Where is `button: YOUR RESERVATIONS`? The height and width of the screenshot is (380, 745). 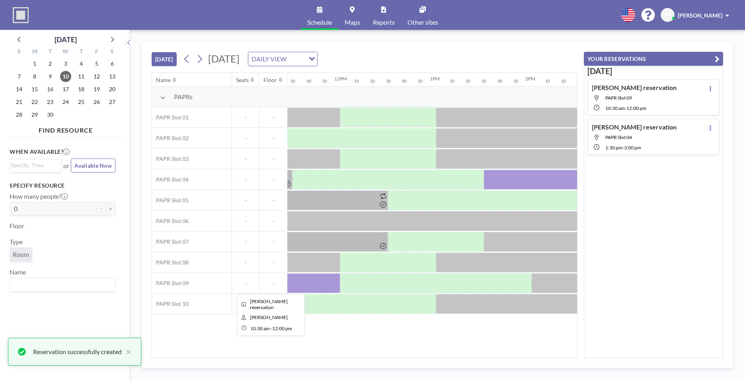
button: YOUR RESERVATIONS is located at coordinates (653, 58).